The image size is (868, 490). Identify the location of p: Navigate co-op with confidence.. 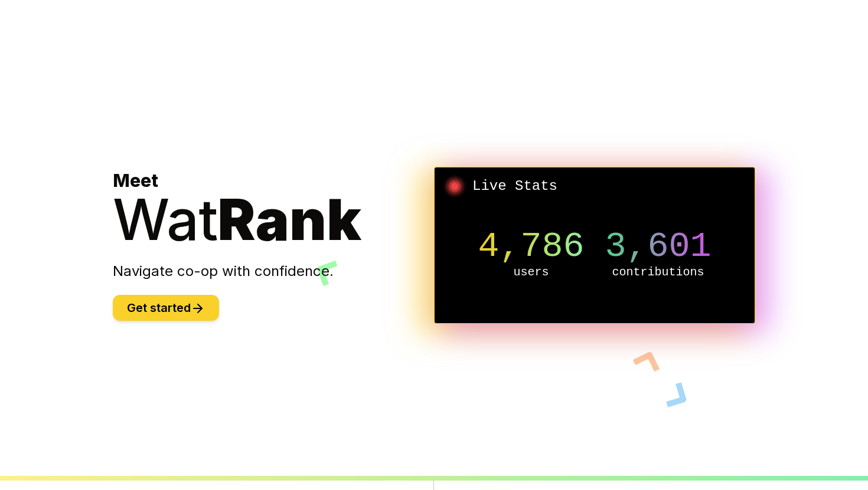
(273, 272).